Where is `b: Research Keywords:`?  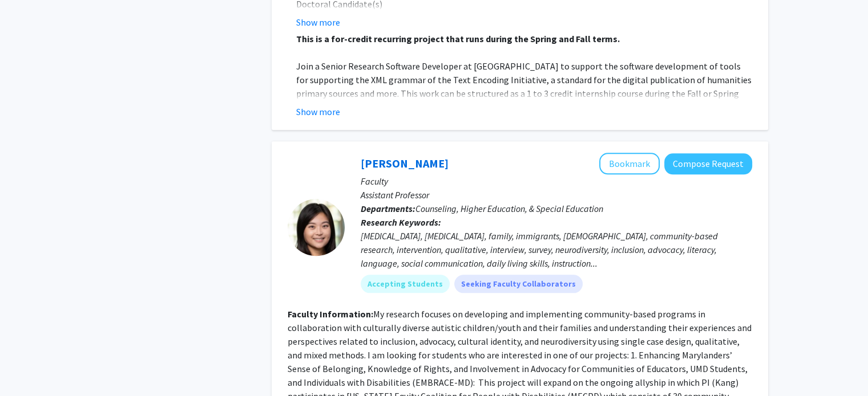 b: Research Keywords: is located at coordinates (401, 222).